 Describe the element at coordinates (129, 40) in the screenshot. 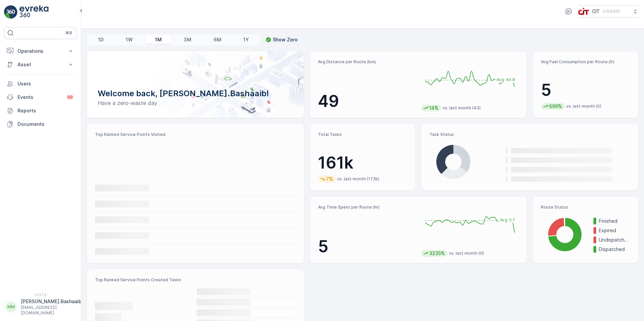

I see `p: 1W` at that location.